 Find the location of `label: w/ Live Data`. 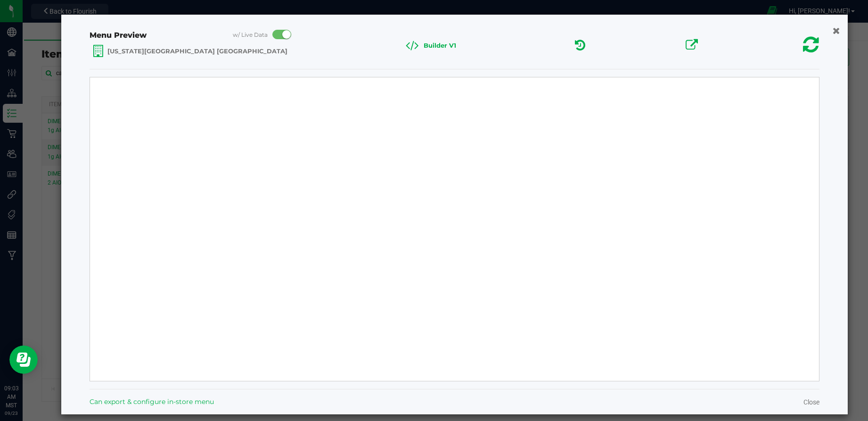

label: w/ Live Data is located at coordinates (250, 35).